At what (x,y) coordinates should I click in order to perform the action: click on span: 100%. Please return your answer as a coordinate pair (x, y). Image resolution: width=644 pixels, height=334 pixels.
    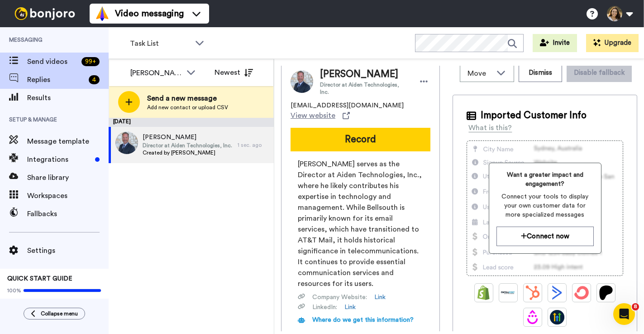
    Looking at the image, I should click on (14, 290).